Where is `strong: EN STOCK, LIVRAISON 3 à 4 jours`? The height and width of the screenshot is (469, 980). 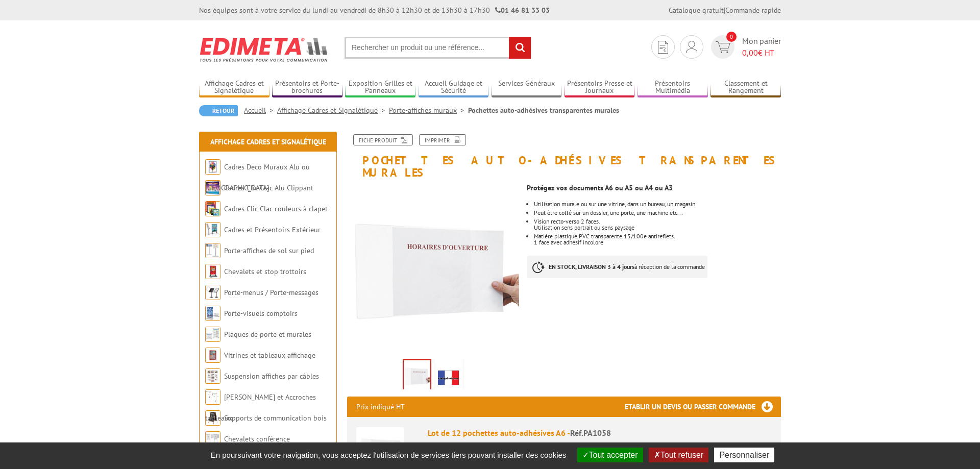
strong: EN STOCK, LIVRAISON 3 à 4 jours is located at coordinates (592, 267).